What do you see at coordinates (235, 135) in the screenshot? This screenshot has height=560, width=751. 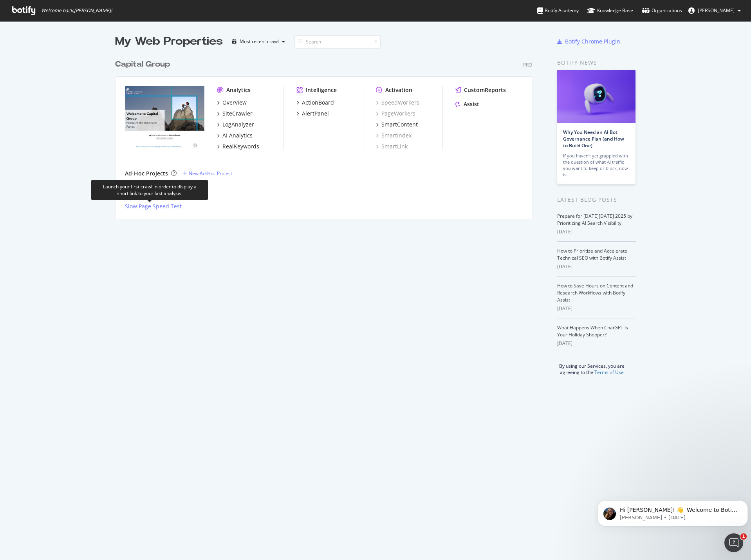 I see `a: AI Analytics` at bounding box center [235, 135].